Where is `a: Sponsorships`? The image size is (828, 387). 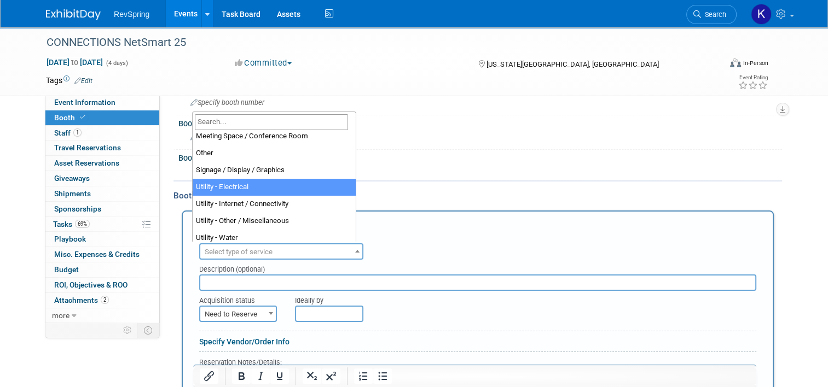 a: Sponsorships is located at coordinates (102, 209).